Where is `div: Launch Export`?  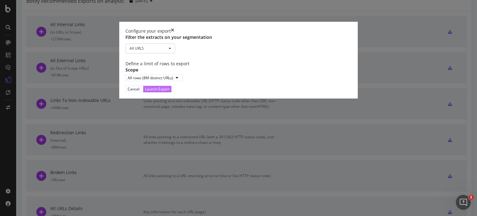 div: Launch Export is located at coordinates (157, 89).